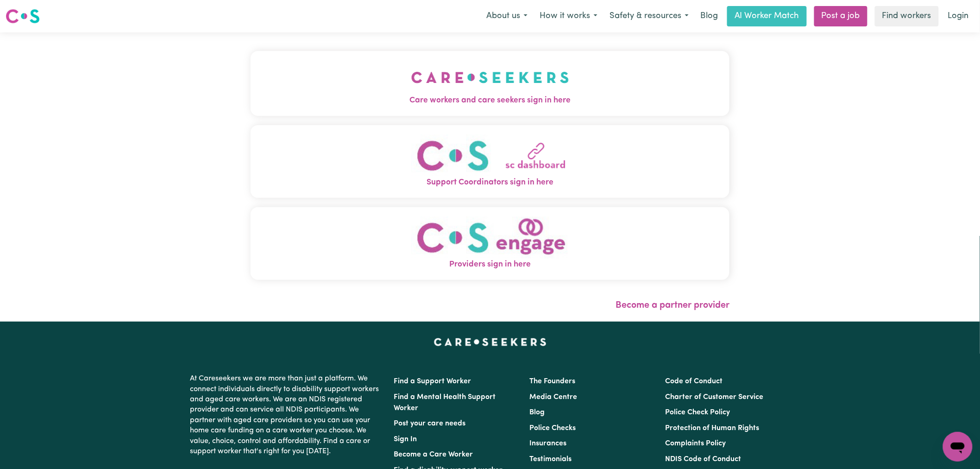 This screenshot has height=469, width=980. I want to click on button: Safety & resources, so click(649, 17).